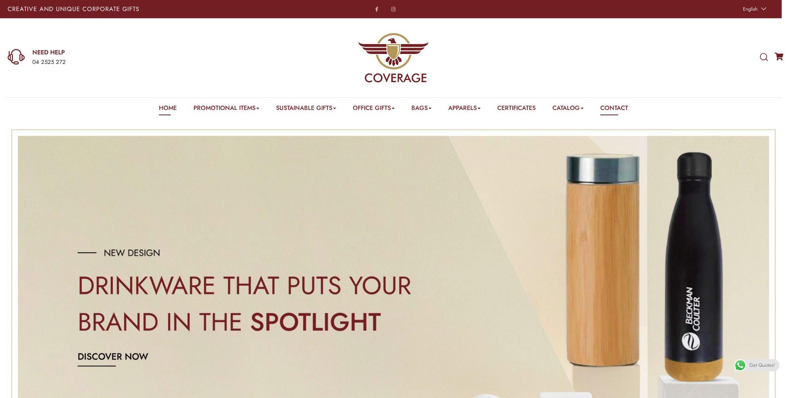 This screenshot has width=787, height=398. Describe the element at coordinates (374, 109) in the screenshot. I see `a: Office Gifts` at that location.